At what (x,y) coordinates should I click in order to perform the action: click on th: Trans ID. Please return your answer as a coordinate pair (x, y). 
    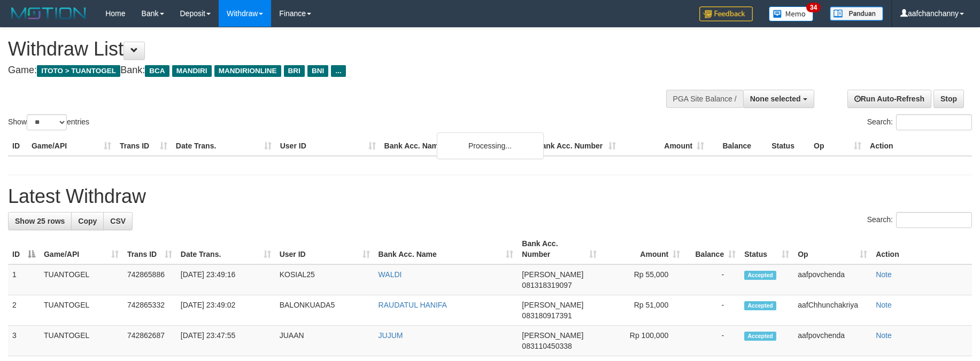
    Looking at the image, I should click on (143, 146).